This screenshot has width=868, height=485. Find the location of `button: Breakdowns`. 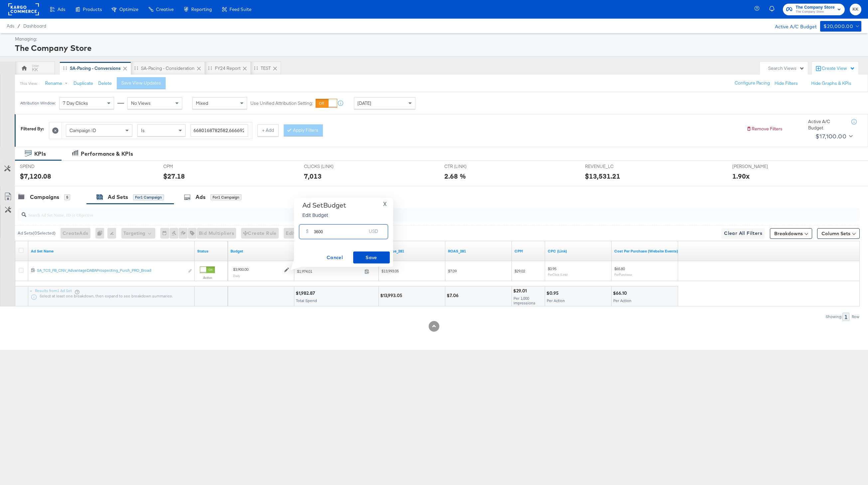

button: Breakdowns is located at coordinates (791, 233).